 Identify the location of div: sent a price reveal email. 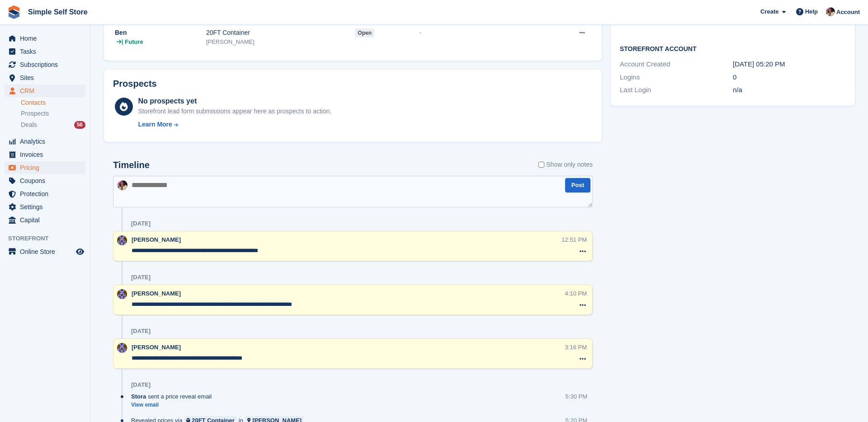
(173, 396).